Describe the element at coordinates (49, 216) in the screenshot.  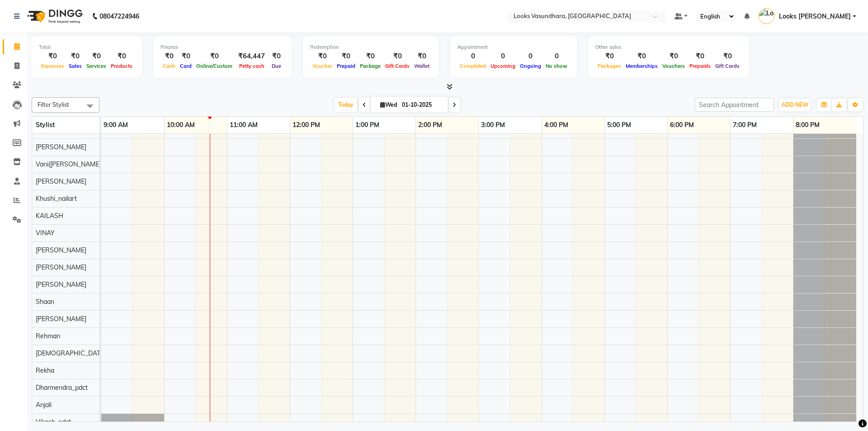
I see `span: KAILASH` at that location.